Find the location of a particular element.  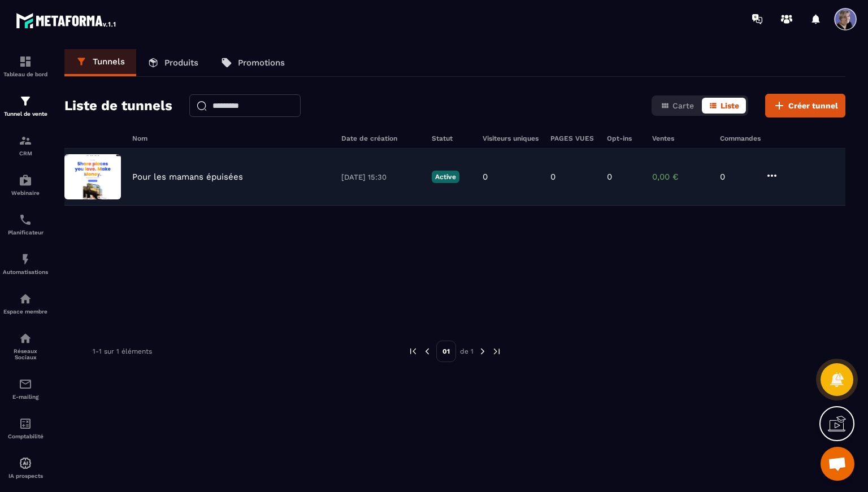

p: Webinaire is located at coordinates (25, 192).